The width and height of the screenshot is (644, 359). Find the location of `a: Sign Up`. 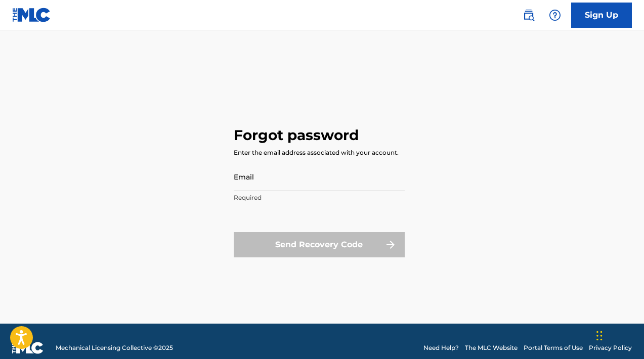

a: Sign Up is located at coordinates (601, 15).